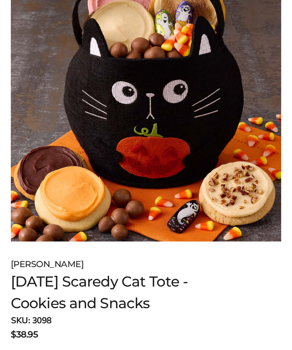 This screenshot has height=350, width=292. What do you see at coordinates (24, 335) in the screenshot?
I see `span: $38.95` at bounding box center [24, 335].